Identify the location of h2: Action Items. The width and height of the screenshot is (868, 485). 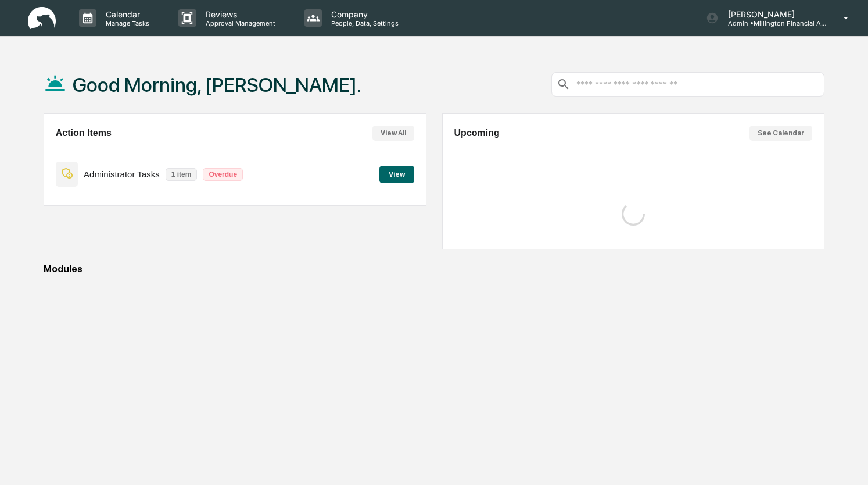
(84, 133).